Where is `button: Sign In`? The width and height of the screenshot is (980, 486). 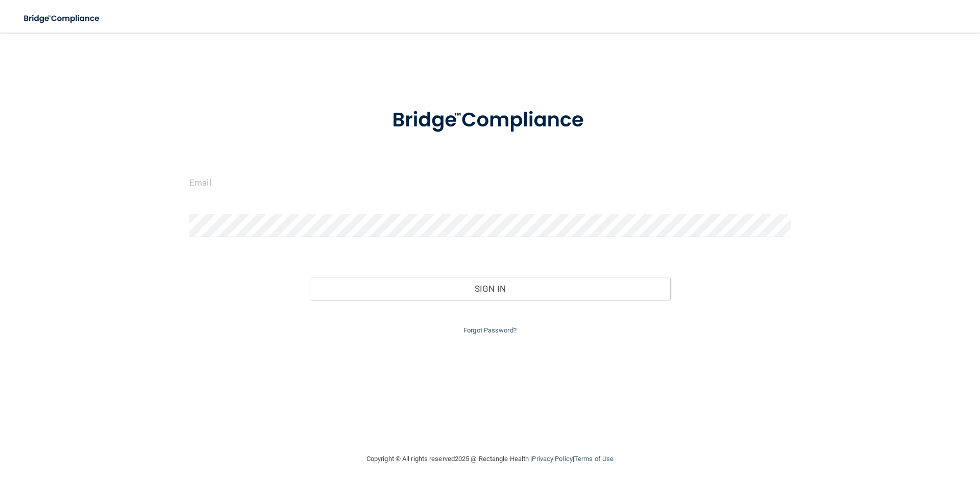
button: Sign In is located at coordinates (490, 289).